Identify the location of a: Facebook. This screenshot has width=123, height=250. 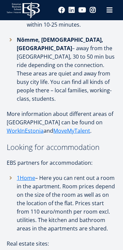
(62, 10).